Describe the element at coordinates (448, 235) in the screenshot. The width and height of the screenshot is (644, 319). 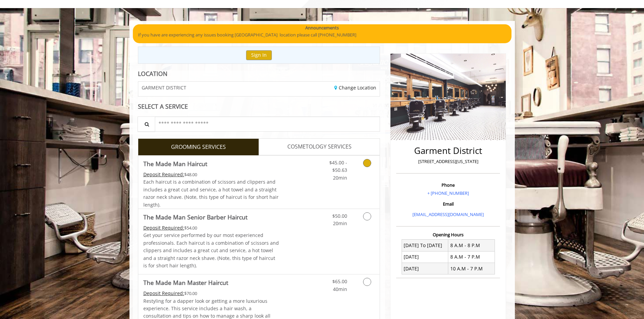
I see `h3: Opening Hours` at that location.